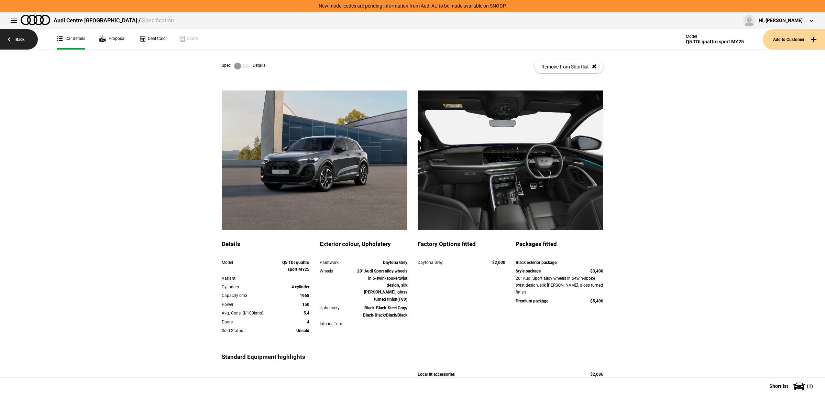 This screenshot has height=395, width=825. I want to click on div: Avg. Cons. (l/100kms), so click(248, 313).